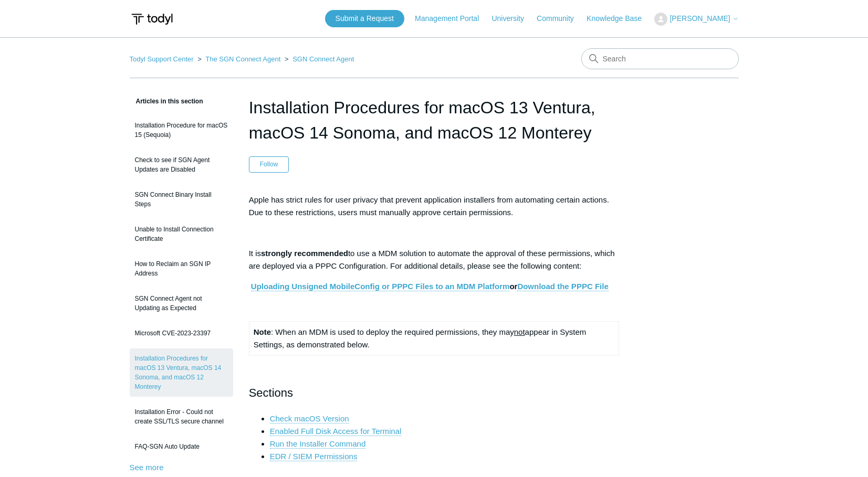  What do you see at coordinates (146, 467) in the screenshot?
I see `a: See more` at bounding box center [146, 467].